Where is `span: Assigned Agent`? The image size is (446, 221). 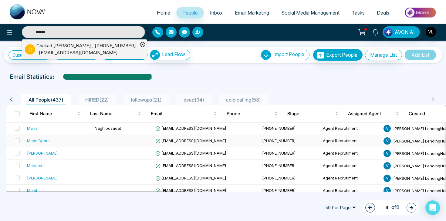 span: Assigned Agent is located at coordinates (371, 114).